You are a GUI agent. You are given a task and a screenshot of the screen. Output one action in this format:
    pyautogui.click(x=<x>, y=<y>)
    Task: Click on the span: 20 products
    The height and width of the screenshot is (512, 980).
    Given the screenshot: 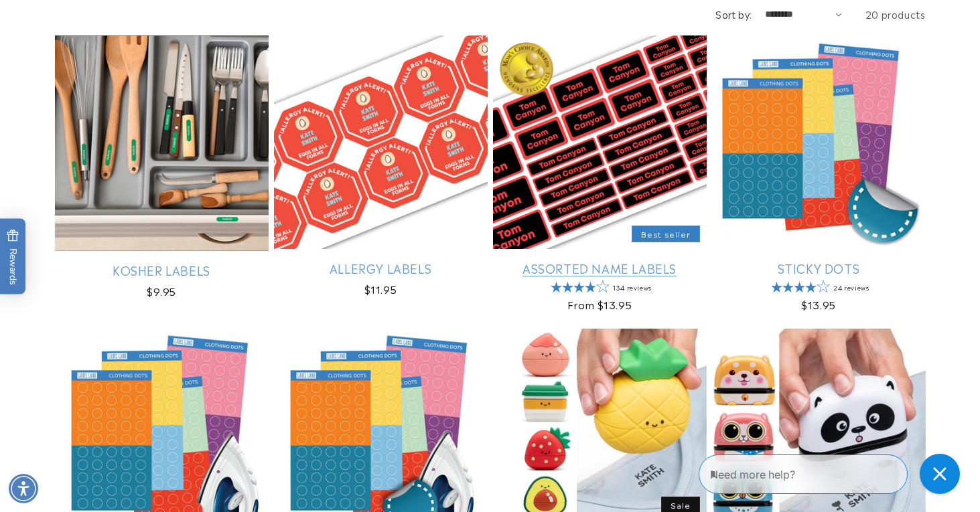 What is the action you would take?
    pyautogui.click(x=896, y=14)
    